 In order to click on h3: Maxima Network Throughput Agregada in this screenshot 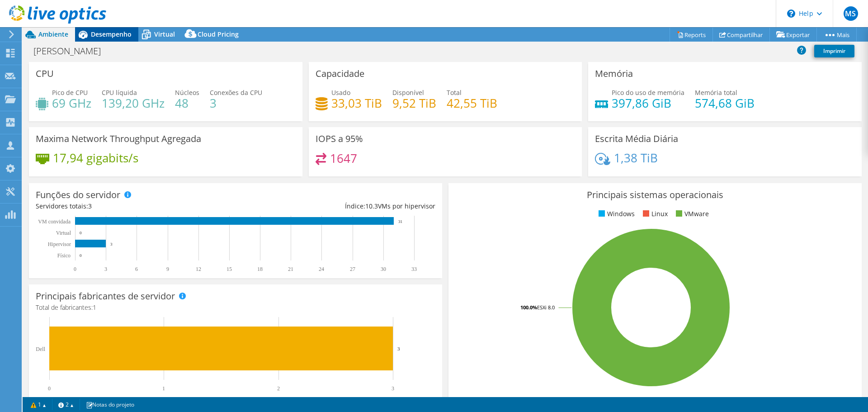, I will do `click(119, 139)`.